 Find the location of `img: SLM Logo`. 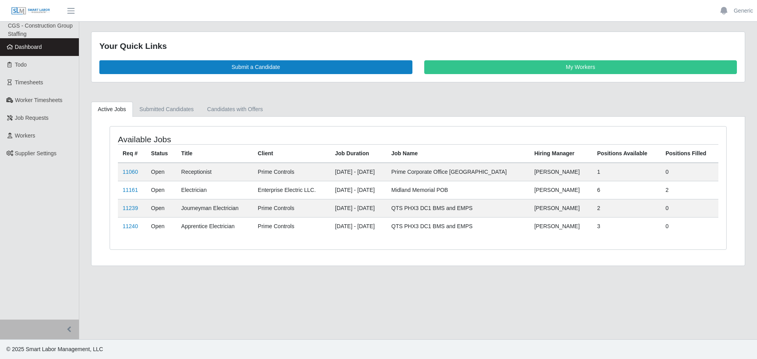

img: SLM Logo is located at coordinates (31, 11).